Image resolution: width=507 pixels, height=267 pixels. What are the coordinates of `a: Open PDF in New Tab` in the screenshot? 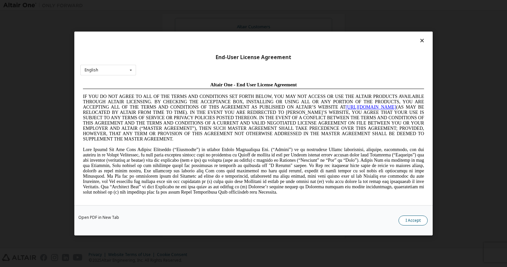 It's located at (99, 218).